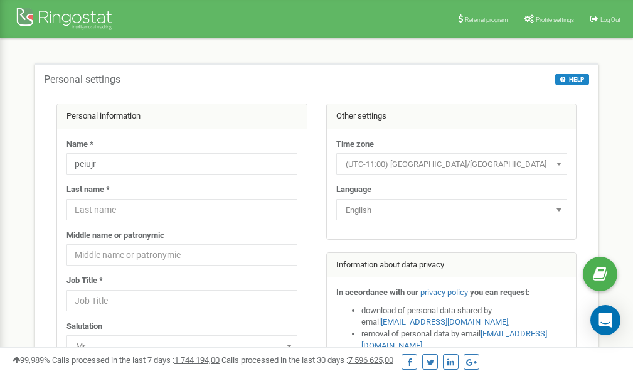 The image size is (633, 376). I want to click on span: 99,989%, so click(31, 359).